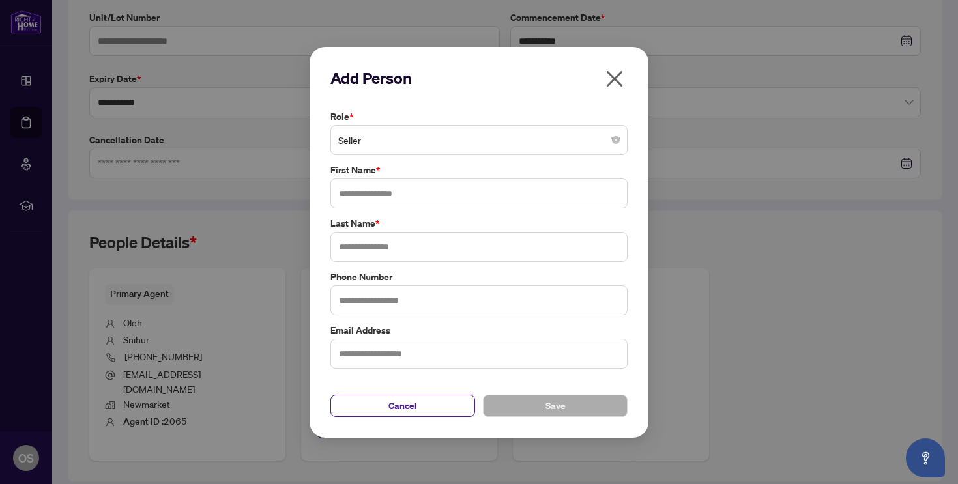 This screenshot has width=958, height=484. Describe the element at coordinates (479, 117) in the screenshot. I see `label: Role` at that location.